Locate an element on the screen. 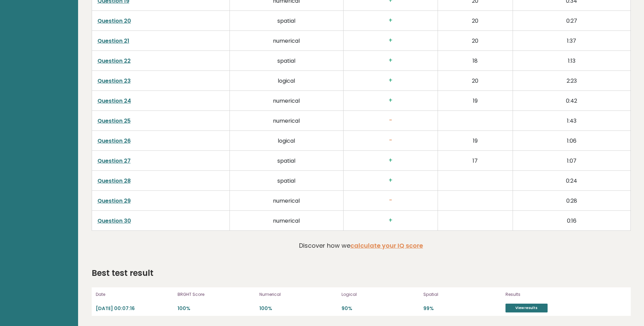 This screenshot has height=326, width=644. a: Question 21 is located at coordinates (114, 41).